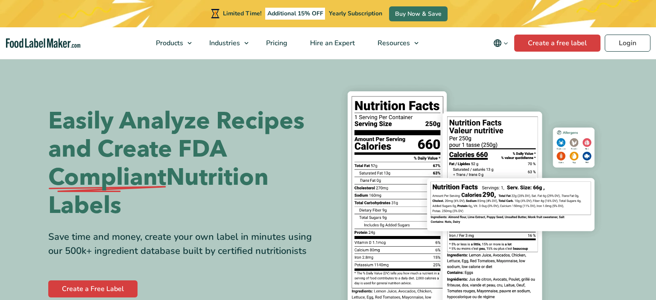  Describe the element at coordinates (170, 43) in the screenshot. I see `a: Products` at that location.